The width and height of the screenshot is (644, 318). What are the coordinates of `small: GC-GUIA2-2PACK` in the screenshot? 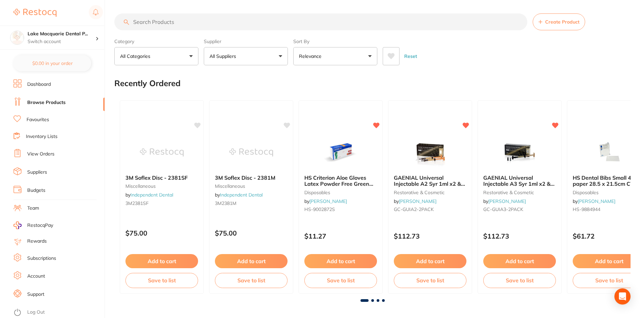 It's located at (430, 209).